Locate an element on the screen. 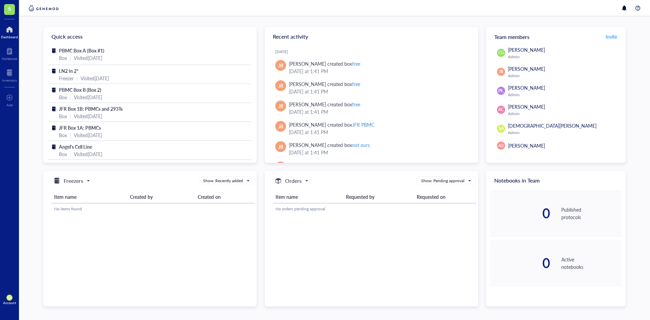  span: S is located at coordinates (9, 8).